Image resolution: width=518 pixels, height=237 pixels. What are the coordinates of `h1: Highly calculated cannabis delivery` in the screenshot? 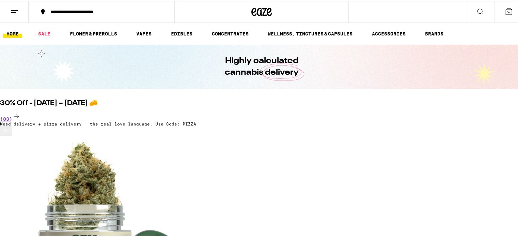 It's located at (262, 66).